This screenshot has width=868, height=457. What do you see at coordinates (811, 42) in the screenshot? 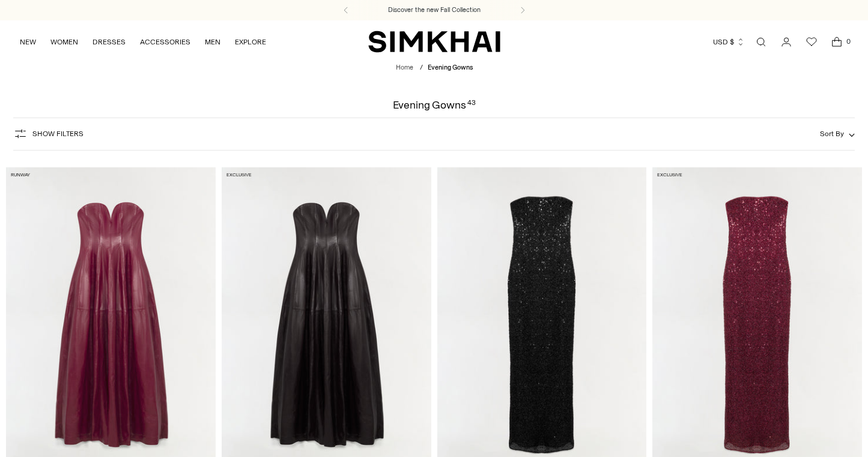
I see `a: Wishlist` at bounding box center [811, 42].